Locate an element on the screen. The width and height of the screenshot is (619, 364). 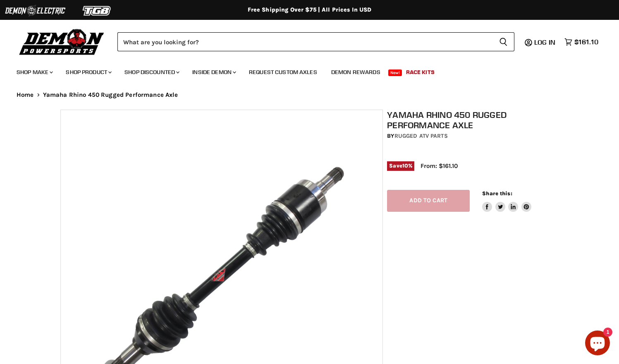
a: Rugged ATV Parts is located at coordinates (421, 135).